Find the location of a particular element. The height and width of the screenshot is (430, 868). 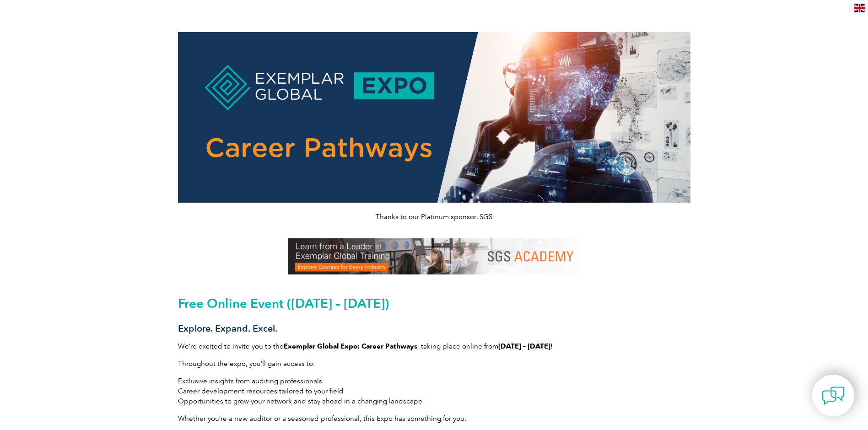

img: contact-chat.png is located at coordinates (833, 396).